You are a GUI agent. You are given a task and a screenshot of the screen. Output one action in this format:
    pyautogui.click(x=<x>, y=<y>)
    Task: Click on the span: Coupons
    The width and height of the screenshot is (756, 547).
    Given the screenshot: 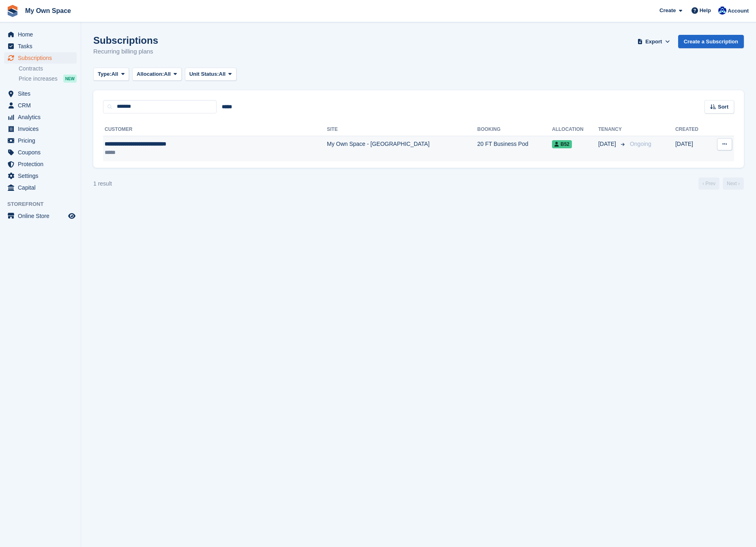 What is the action you would take?
    pyautogui.click(x=42, y=152)
    